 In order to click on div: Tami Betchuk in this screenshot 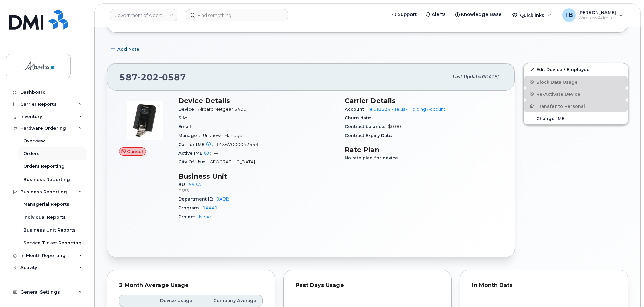, I will do `click(593, 15)`.